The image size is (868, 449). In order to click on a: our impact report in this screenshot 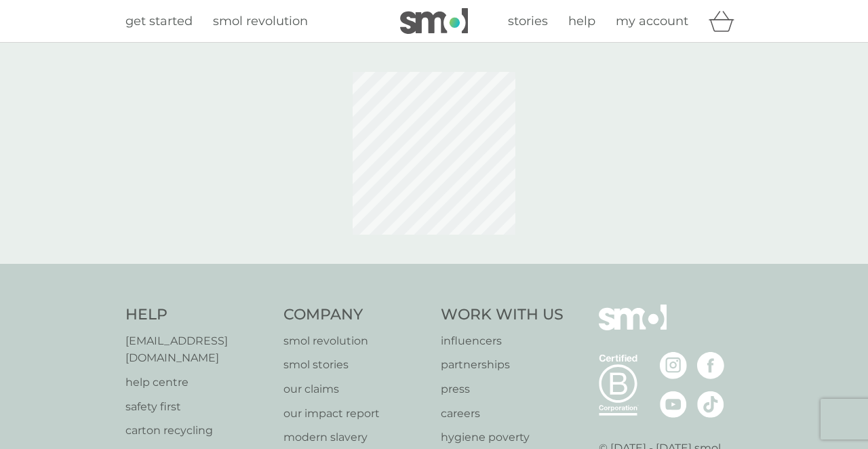, I will do `click(356, 414)`.